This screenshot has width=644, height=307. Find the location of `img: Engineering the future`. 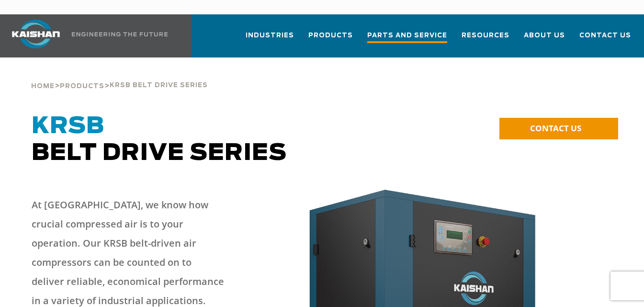

img: Engineering the future is located at coordinates (120, 34).